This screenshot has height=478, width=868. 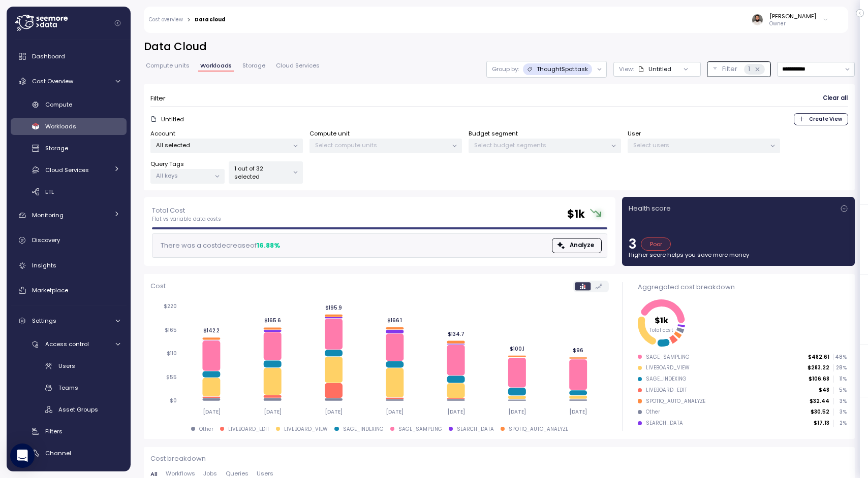 What do you see at coordinates (58, 105) in the screenshot?
I see `span: Compute` at bounding box center [58, 105].